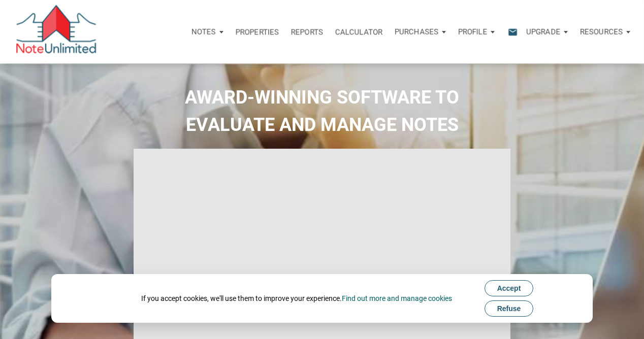 This screenshot has width=644, height=339. I want to click on a: Find out more and manage cookies, so click(397, 299).